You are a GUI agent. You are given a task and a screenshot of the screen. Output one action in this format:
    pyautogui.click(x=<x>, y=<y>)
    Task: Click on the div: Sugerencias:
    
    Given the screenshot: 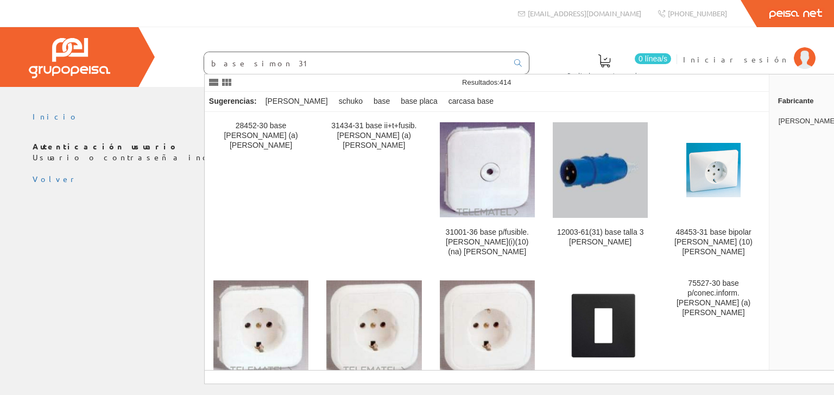 What is the action you would take?
    pyautogui.click(x=232, y=102)
    